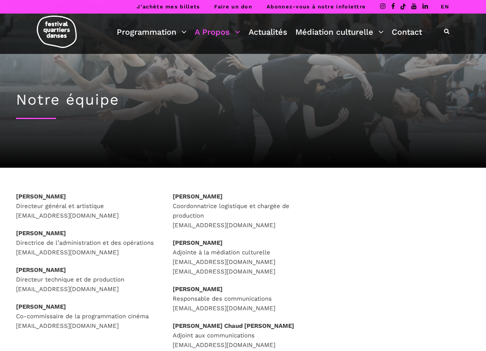 The width and height of the screenshot is (486, 351). I want to click on a: Faire un don, so click(233, 6).